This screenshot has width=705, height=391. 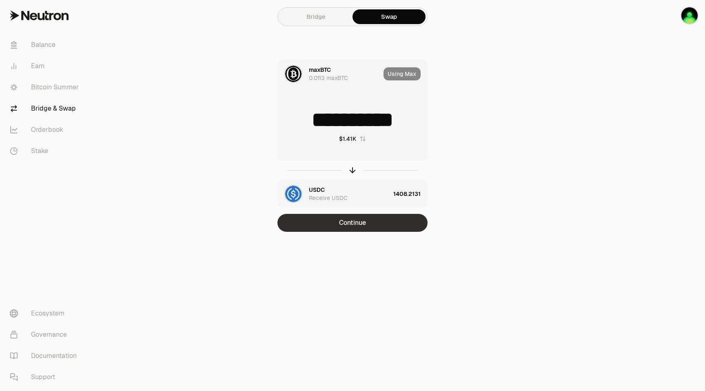 What do you see at coordinates (46, 109) in the screenshot?
I see `a: Bridge & Swap` at bounding box center [46, 109].